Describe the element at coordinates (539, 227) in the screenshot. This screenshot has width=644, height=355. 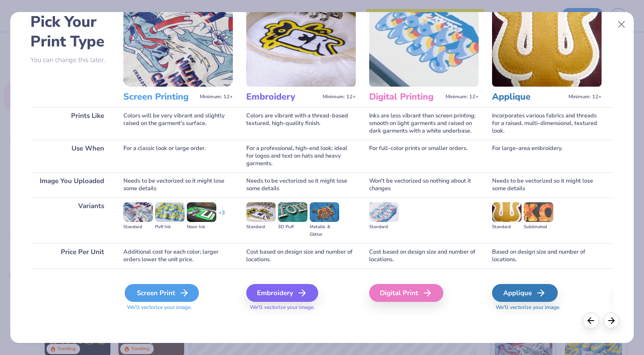
I see `div: Sublimated` at that location.